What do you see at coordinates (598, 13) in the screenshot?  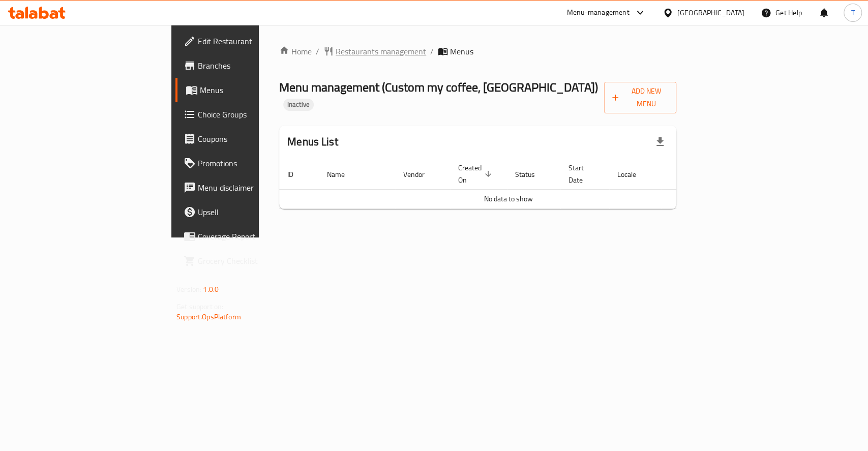 I see `div: Menu-management` at bounding box center [598, 13].